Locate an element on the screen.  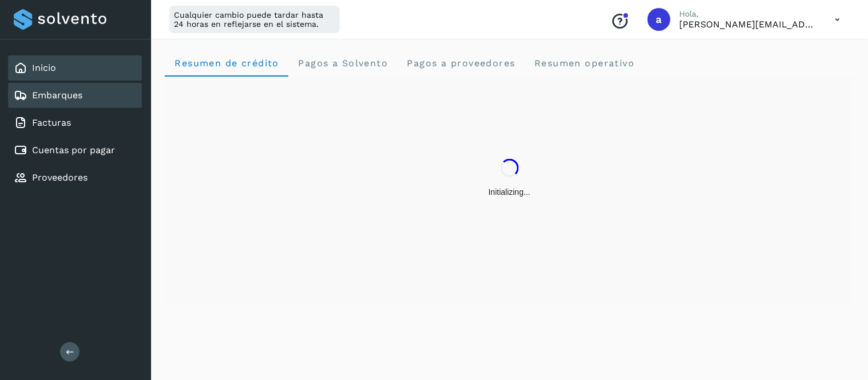
span: Resumen de crédito is located at coordinates (226, 63).